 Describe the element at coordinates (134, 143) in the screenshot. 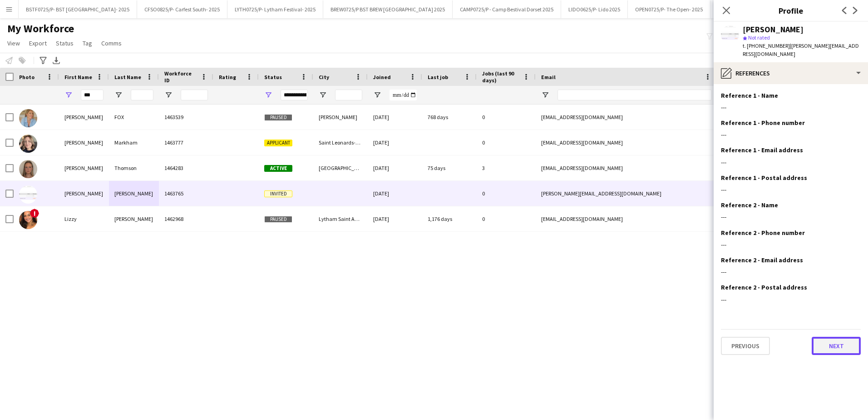

I see `div: Markham` at that location.